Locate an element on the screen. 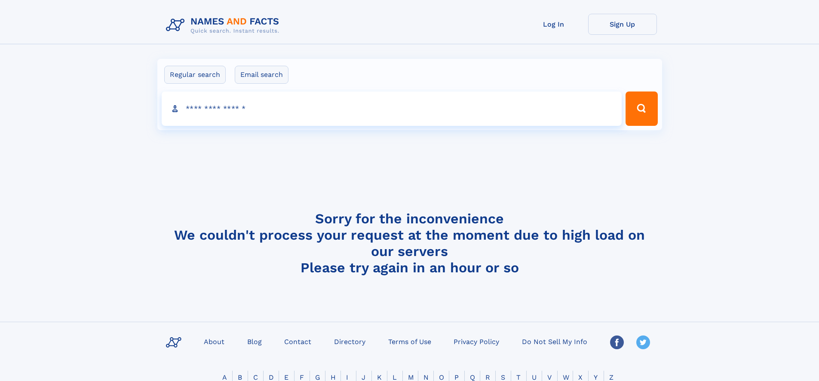 Image resolution: width=819 pixels, height=381 pixels. a: About is located at coordinates (214, 341).